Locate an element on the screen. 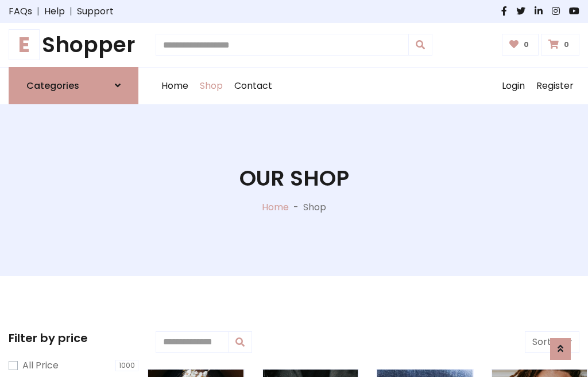 The image size is (588, 377). a: Categories is located at coordinates (73, 86).